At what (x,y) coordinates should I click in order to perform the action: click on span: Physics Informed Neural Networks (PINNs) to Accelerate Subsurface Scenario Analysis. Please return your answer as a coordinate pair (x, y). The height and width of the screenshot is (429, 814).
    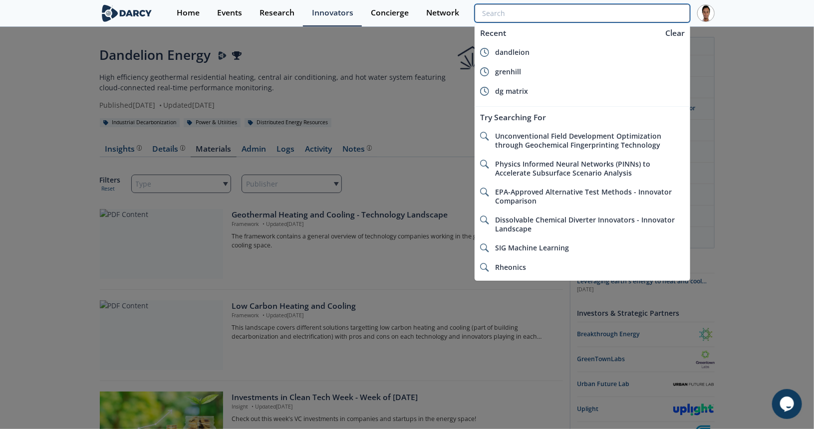
    Looking at the image, I should click on (572, 168).